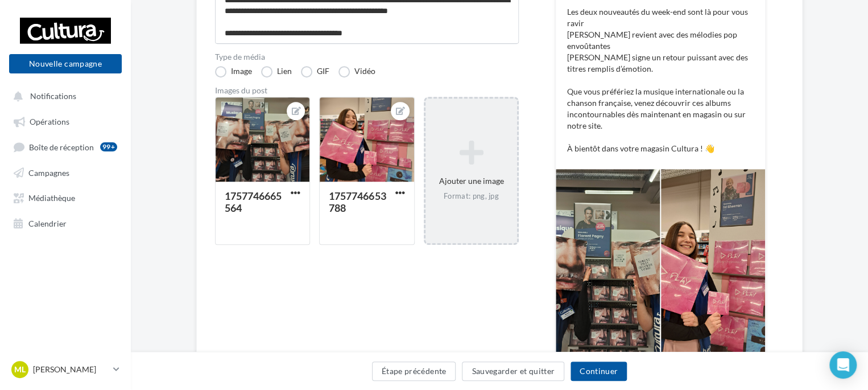  What do you see at coordinates (65, 172) in the screenshot?
I see `a: Campagnes` at bounding box center [65, 172].